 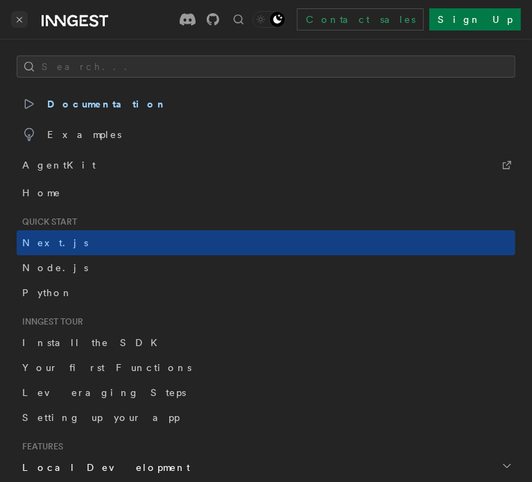 I want to click on span: Features, so click(x=40, y=447).